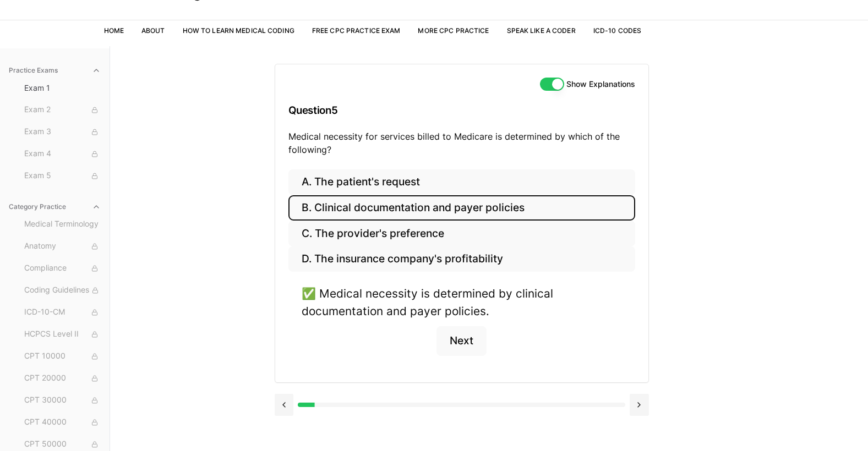 The image size is (868, 451). Describe the element at coordinates (462, 208) in the screenshot. I see `button: B. Clinical documentation and payer policies` at that location.